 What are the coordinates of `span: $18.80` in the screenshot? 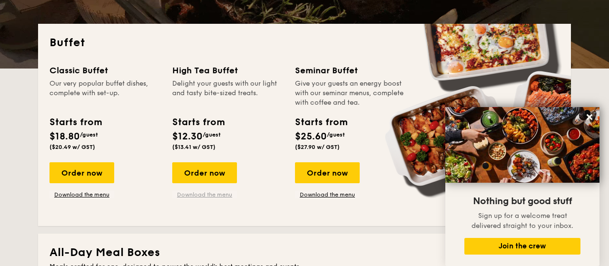 It's located at (65, 137).